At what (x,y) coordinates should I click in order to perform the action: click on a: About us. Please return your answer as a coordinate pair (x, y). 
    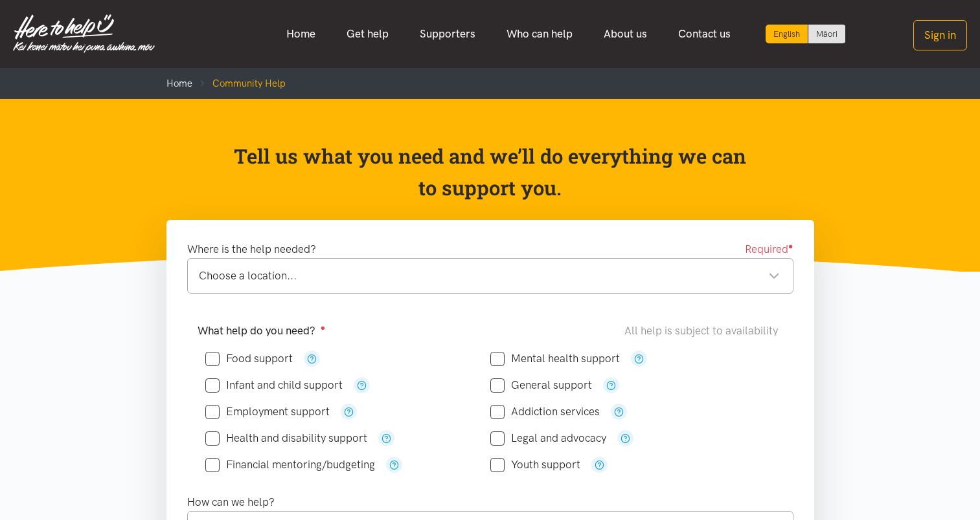
    Looking at the image, I should click on (625, 33).